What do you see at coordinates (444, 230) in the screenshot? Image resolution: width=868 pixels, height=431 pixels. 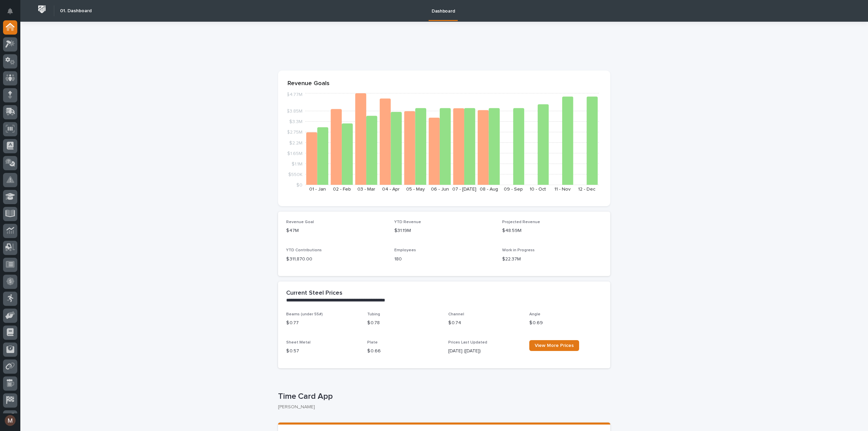 I see `p: $31.19M` at bounding box center [444, 230].